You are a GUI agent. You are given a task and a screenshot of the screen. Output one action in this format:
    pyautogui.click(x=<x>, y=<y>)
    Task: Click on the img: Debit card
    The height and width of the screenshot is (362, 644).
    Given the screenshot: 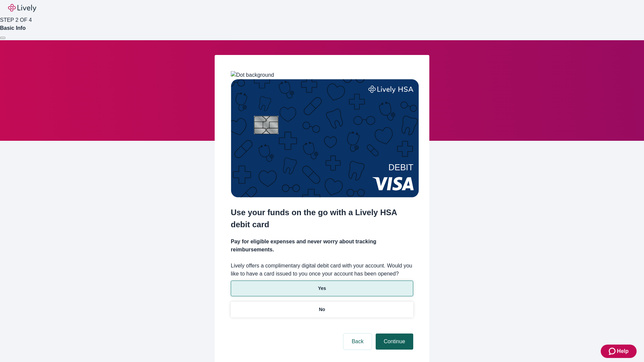 What is the action you would take?
    pyautogui.click(x=325, y=138)
    